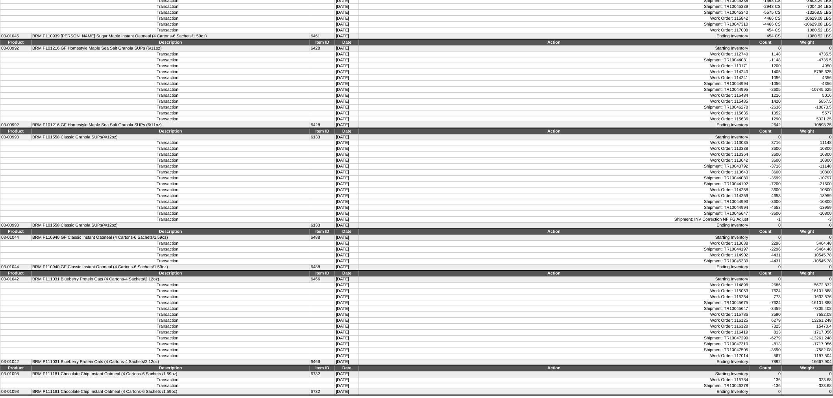  I want to click on td: Work Order: 115786, so click(554, 315).